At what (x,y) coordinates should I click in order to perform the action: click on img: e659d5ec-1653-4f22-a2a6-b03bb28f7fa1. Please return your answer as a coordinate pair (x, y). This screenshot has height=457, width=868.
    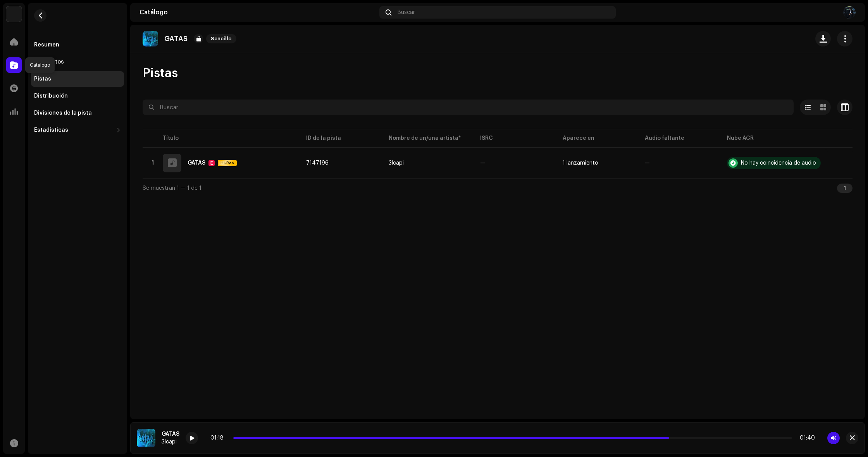
    Looking at the image, I should click on (849, 12).